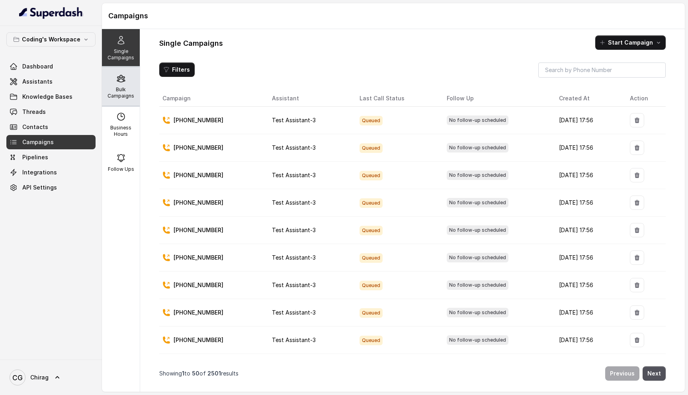  I want to click on button: Start Campaign, so click(630, 43).